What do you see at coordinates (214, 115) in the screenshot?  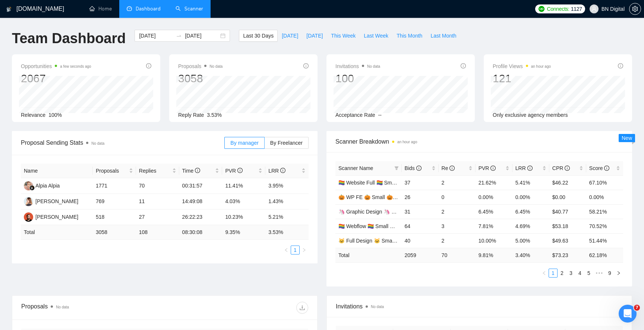 I see `span: 3.53%` at bounding box center [214, 115].